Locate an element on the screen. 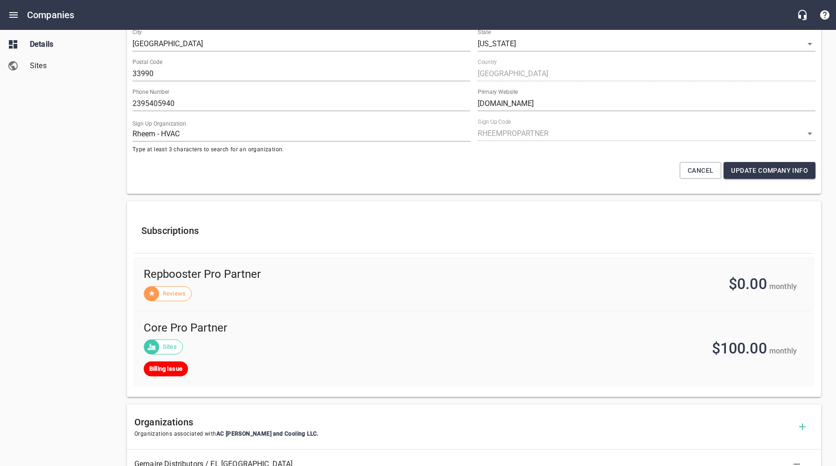 The image size is (836, 466). button: Open drawer is located at coordinates (14, 15).